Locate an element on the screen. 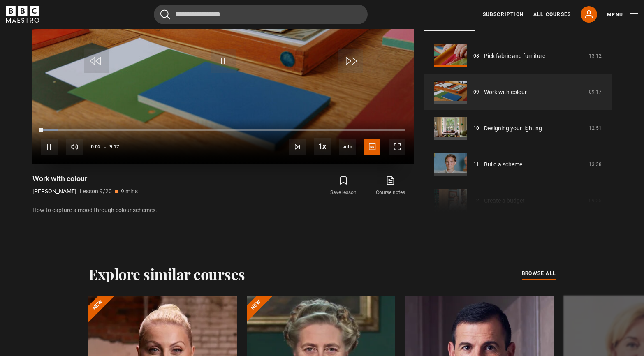  p: How to capture a mood through colour schemes. is located at coordinates (223, 210).